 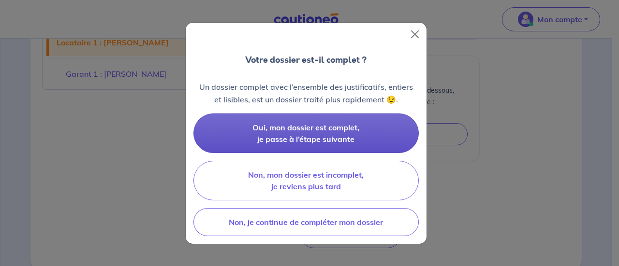 I want to click on button: Close, so click(x=415, y=34).